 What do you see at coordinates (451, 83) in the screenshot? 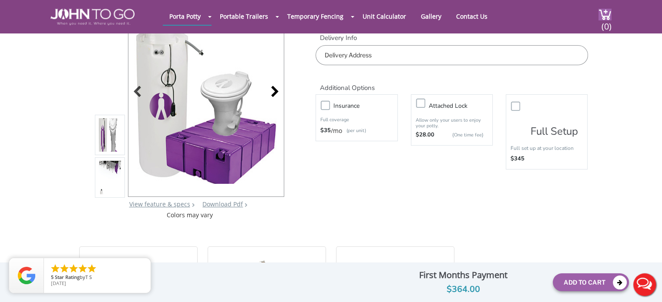
I see `h2: Additional Options` at bounding box center [451, 83].